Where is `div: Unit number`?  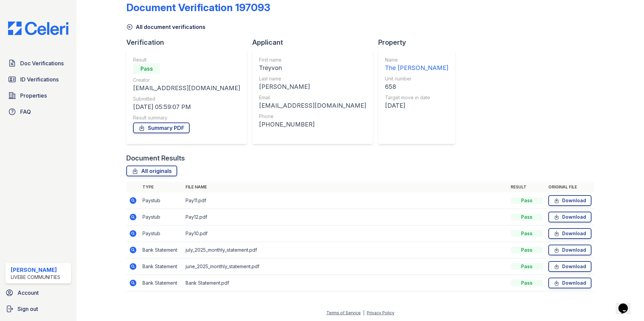 div: Unit number is located at coordinates (417, 79).